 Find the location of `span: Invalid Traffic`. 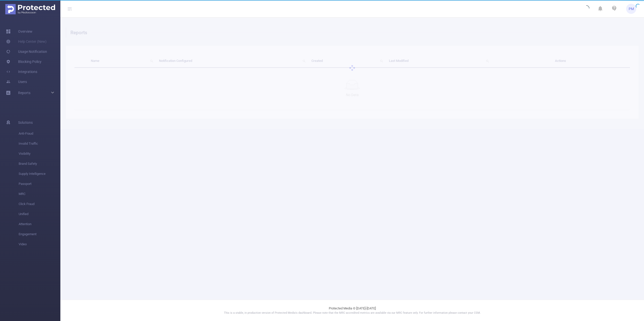

span: Invalid Traffic is located at coordinates (40, 144).